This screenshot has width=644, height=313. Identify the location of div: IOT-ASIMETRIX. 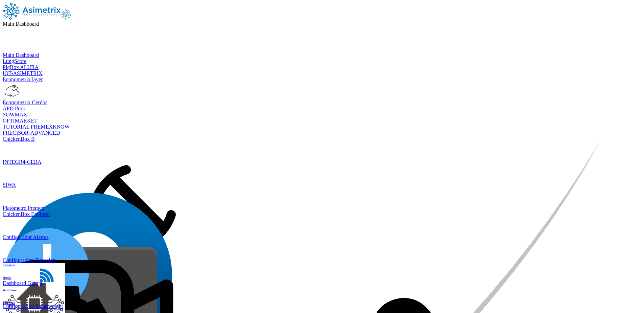
(322, 74).